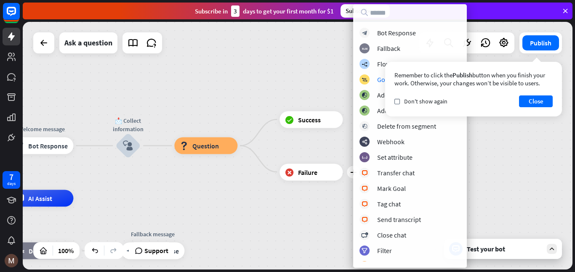  What do you see at coordinates (184, 146) in the screenshot?
I see `i: block_question` at bounding box center [184, 146].